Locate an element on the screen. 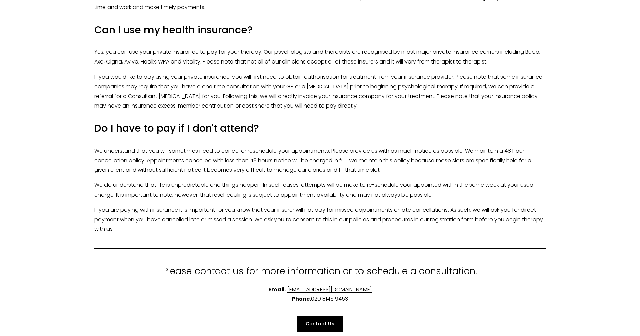 This screenshot has height=336, width=640. strong: Email. is located at coordinates (277, 289).